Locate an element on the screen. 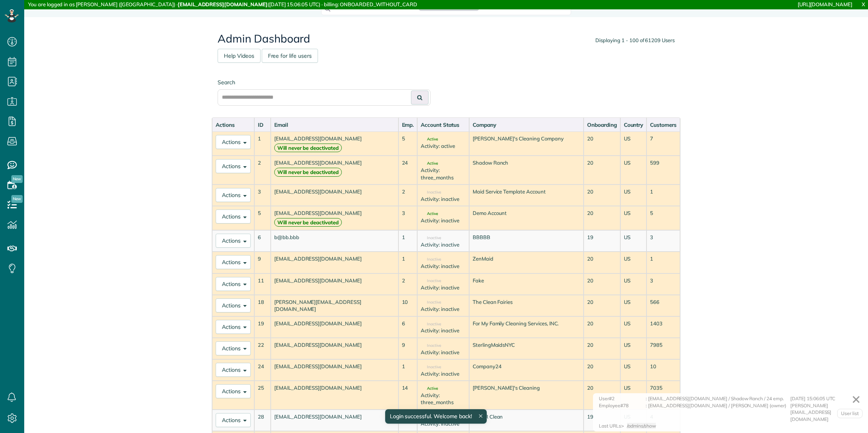 The width and height of the screenshot is (868, 433). h2: Admin Dashboard is located at coordinates (446, 39).